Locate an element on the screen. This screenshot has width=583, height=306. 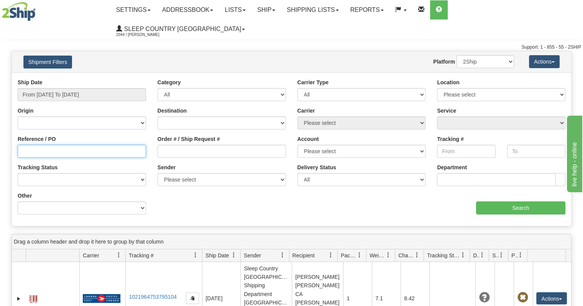
span: Tracking Status is located at coordinates (443, 256).